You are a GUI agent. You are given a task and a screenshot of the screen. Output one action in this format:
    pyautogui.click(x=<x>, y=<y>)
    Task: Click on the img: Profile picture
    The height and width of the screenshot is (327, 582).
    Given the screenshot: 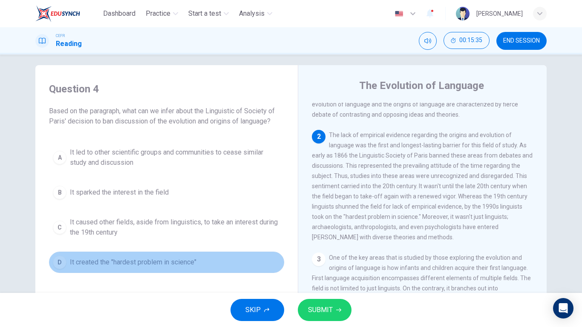 What is the action you would take?
    pyautogui.click(x=462, y=14)
    